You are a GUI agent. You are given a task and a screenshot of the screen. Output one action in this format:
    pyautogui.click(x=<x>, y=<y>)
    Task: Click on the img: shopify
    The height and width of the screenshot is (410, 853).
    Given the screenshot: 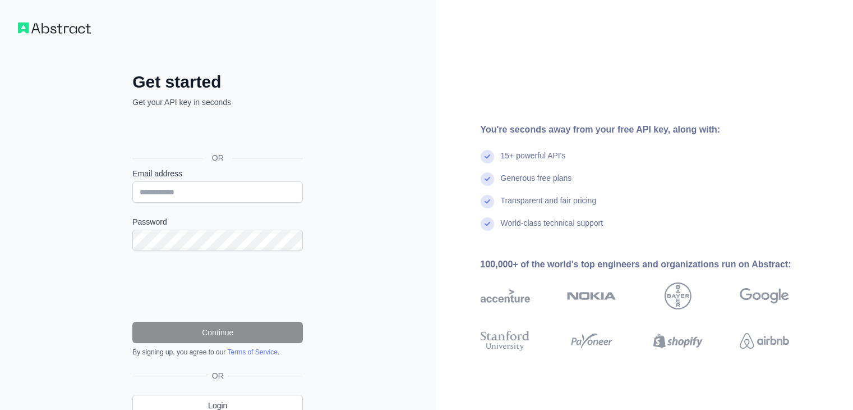 What is the action you would take?
    pyautogui.click(x=678, y=341)
    